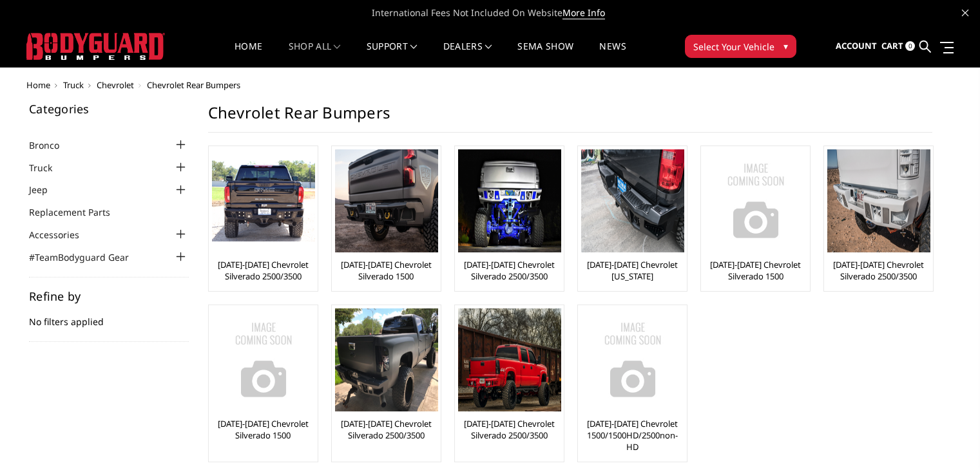 The width and height of the screenshot is (980, 470). Describe the element at coordinates (193, 85) in the screenshot. I see `span: Chevrolet Rear Bumpers` at that location.